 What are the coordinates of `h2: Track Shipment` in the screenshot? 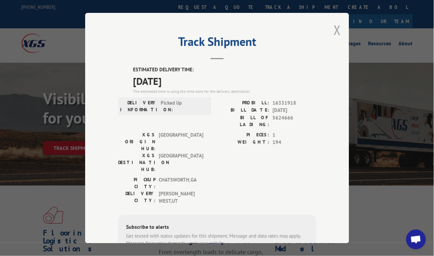 It's located at (217, 43).